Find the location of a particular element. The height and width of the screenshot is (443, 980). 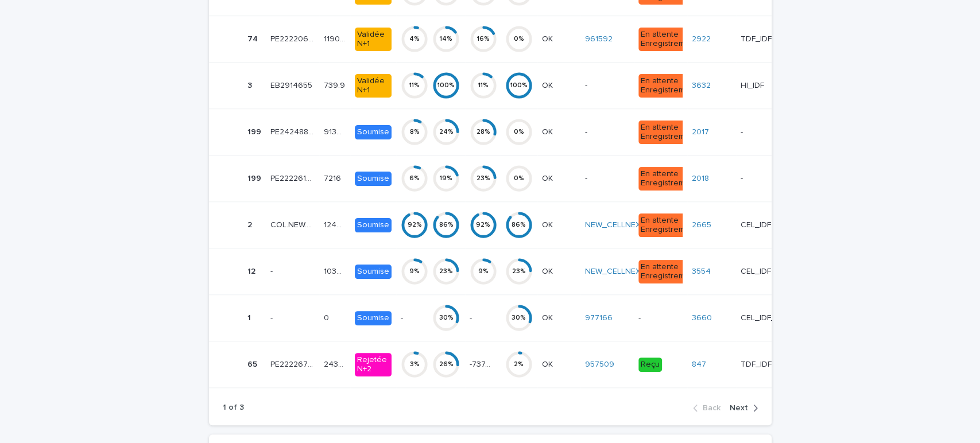

tr: 199199 PE22226136PE22226136 72167216 Soumise6%19%23%0%OKOK -En attente Enregistrement2018 -- is located at coordinates (507, 179).